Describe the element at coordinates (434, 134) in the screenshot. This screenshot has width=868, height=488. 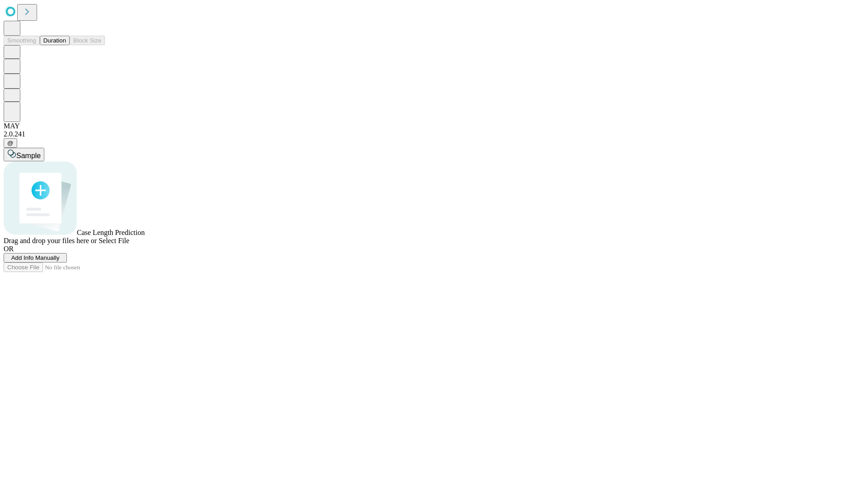
I see `div: 2.0.241` at that location.